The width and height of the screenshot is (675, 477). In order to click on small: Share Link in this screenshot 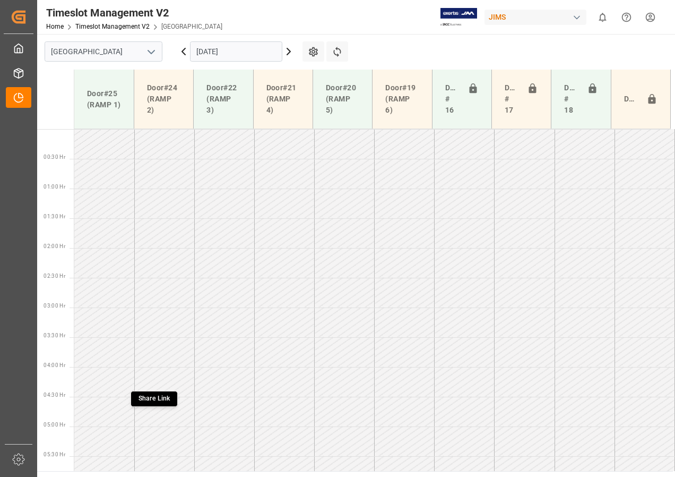, I will do `click(154, 398)`.